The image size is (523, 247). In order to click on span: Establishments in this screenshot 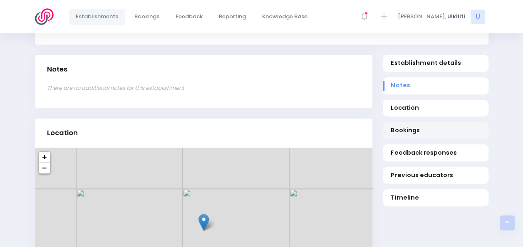, I will do `click(97, 17)`.